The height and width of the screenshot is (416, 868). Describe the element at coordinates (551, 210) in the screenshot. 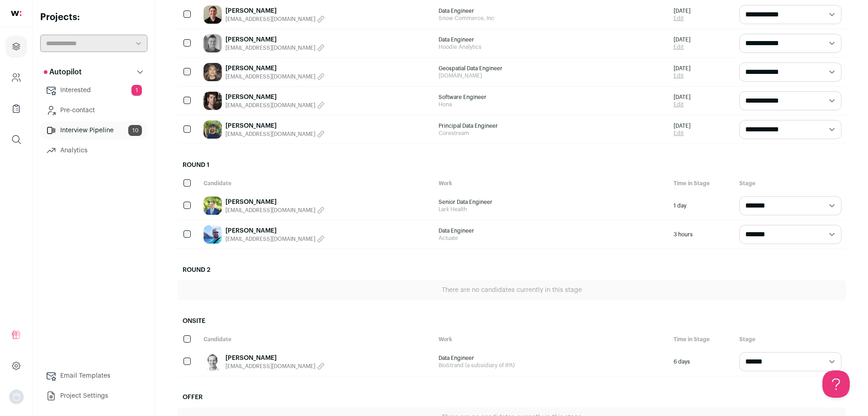

I see `span: Lark Health` at that location.